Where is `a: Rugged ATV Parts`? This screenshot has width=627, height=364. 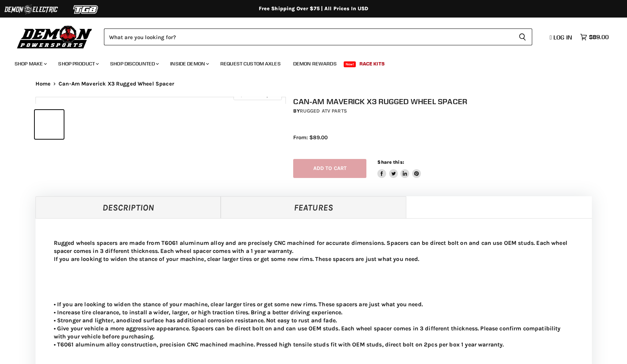
a: Rugged ATV Parts is located at coordinates (323, 111).